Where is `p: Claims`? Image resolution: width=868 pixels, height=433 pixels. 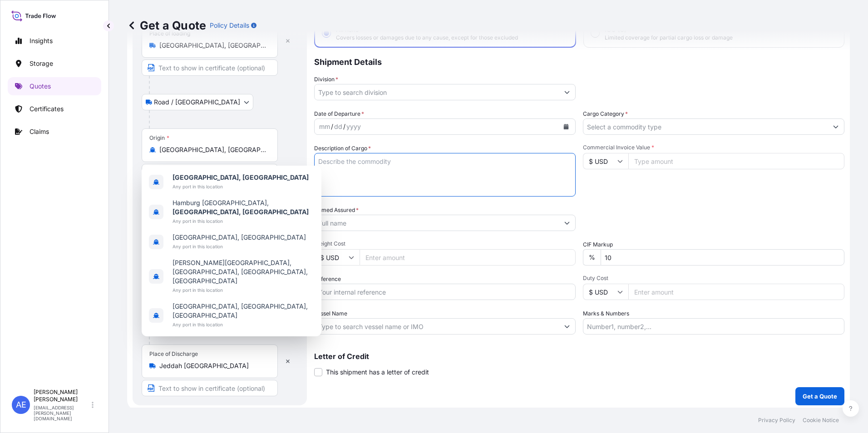
p: Claims is located at coordinates (39, 132).